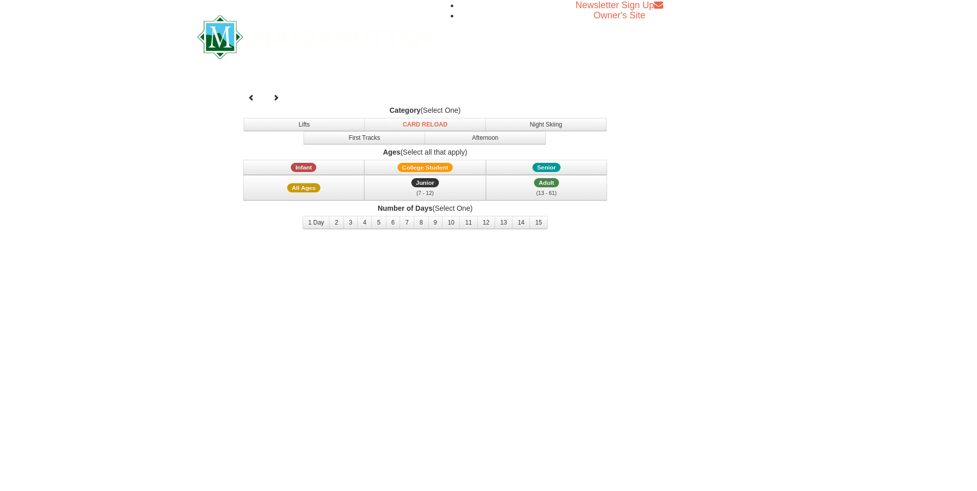  Describe the element at coordinates (393, 223) in the screenshot. I see `button: 6` at that location.